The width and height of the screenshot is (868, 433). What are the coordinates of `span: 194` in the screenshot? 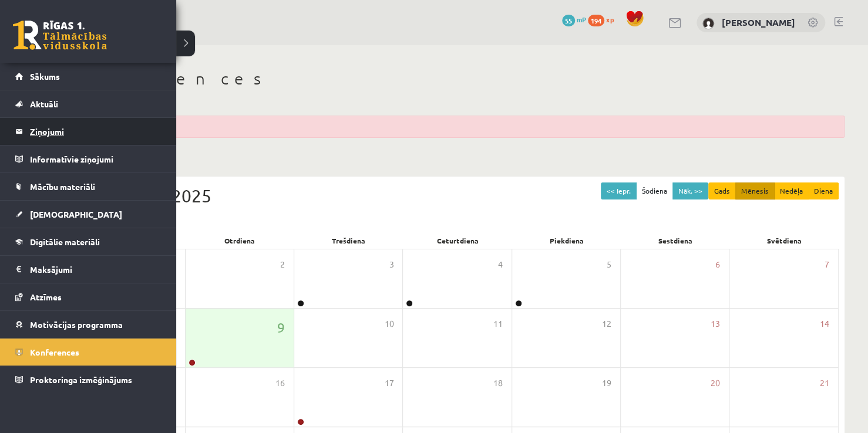 It's located at (596, 21).